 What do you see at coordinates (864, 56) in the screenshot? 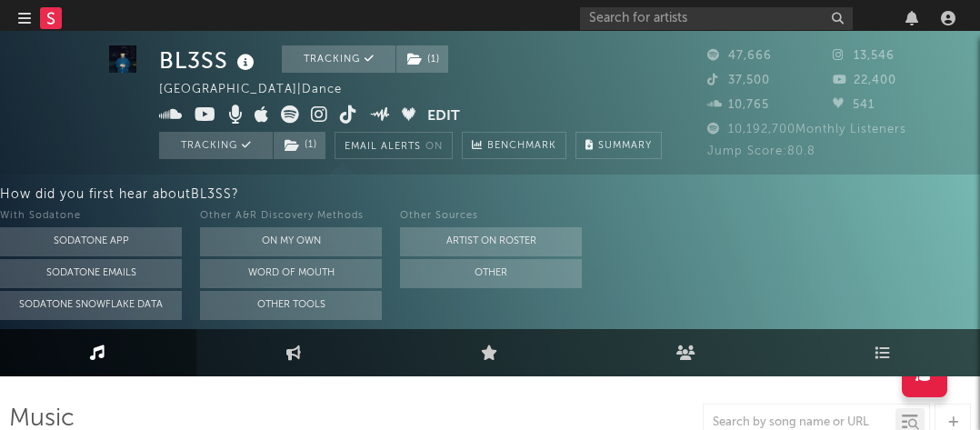
I see `span: 13,546` at bounding box center [864, 56].